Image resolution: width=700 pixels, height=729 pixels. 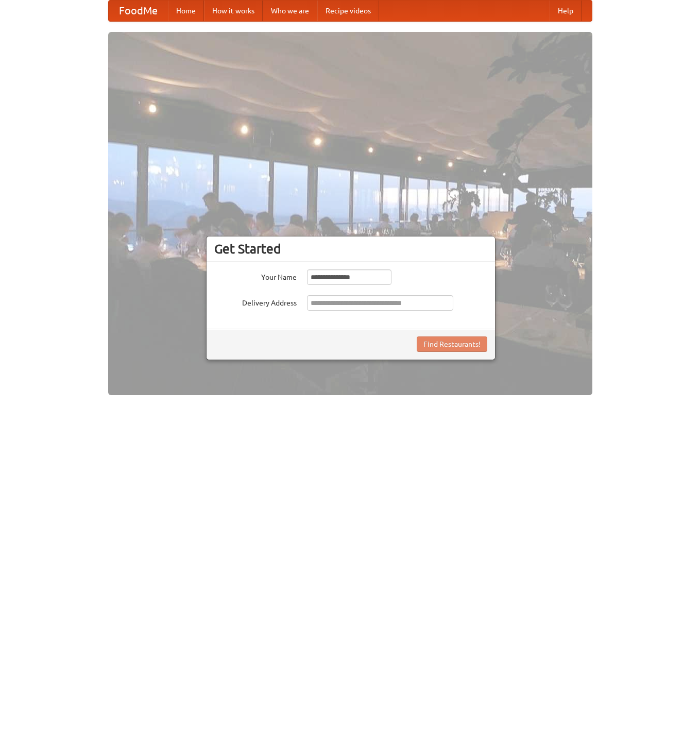 What do you see at coordinates (233, 10) in the screenshot?
I see `a: How it works` at bounding box center [233, 10].